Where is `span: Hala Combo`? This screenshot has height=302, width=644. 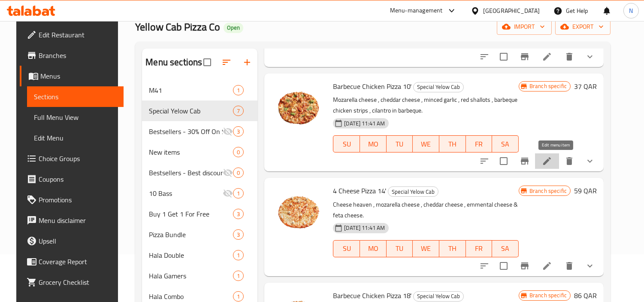 span: Hala Combo is located at coordinates (191, 296).